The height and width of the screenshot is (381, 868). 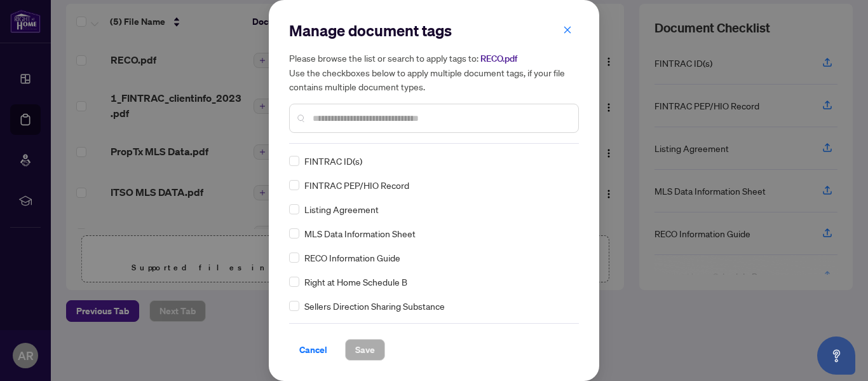 I want to click on span: FINTRAC ID(s), so click(x=333, y=161).